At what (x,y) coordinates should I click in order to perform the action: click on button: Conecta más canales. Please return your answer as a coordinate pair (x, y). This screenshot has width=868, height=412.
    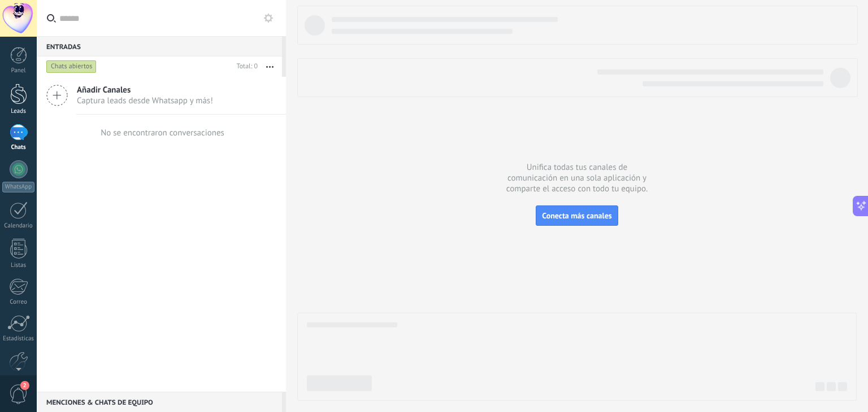
    Looking at the image, I should click on (577, 216).